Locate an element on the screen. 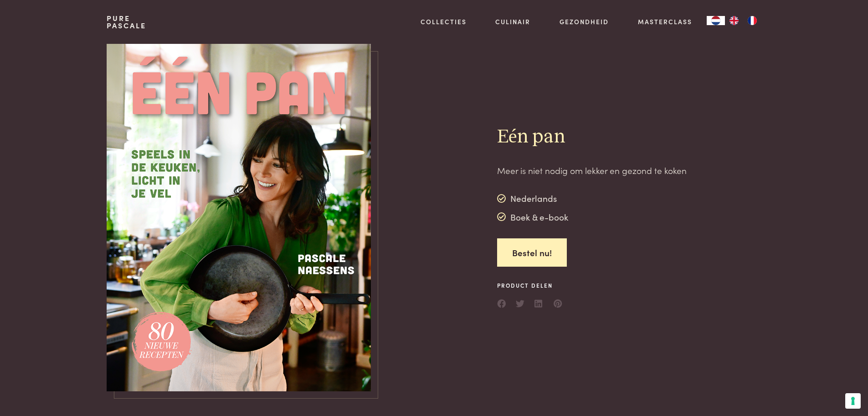  a: Collecties is located at coordinates (443, 22).